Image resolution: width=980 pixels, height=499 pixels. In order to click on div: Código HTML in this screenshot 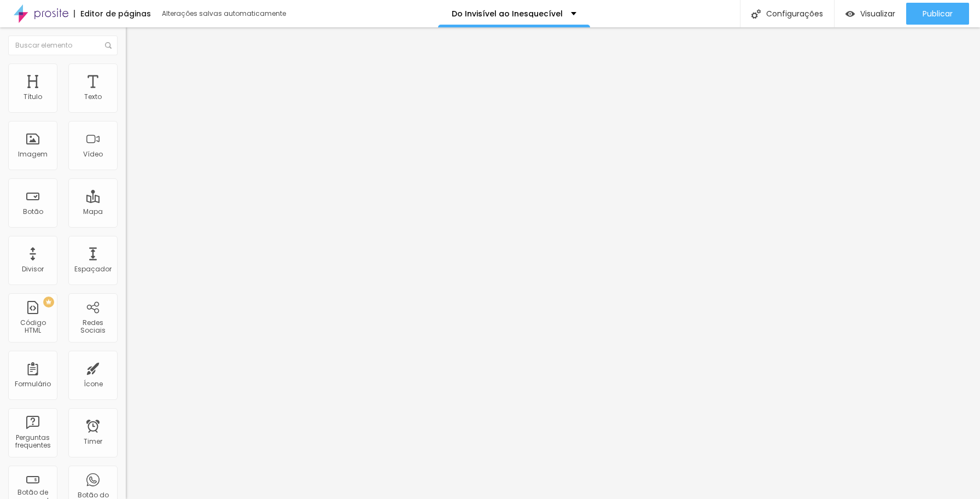, I will do `click(32, 326)`.